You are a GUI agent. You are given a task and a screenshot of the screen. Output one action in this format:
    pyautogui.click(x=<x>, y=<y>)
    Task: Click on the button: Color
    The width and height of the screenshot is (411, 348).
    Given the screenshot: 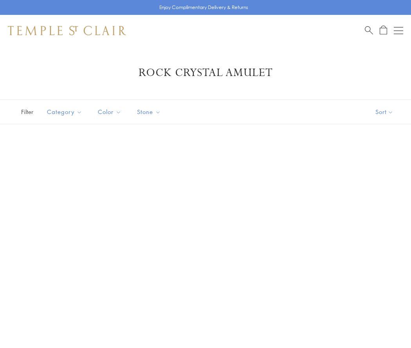 What is the action you would take?
    pyautogui.click(x=110, y=112)
    